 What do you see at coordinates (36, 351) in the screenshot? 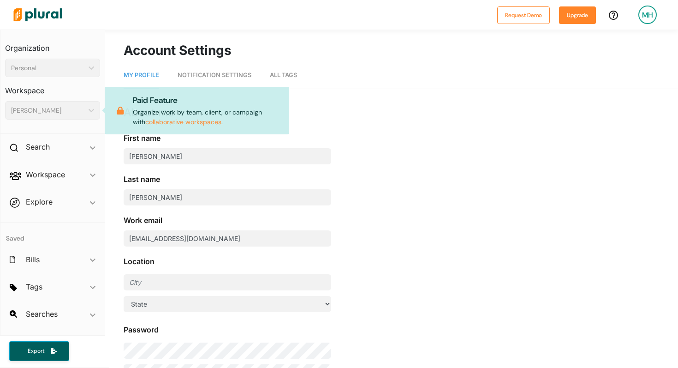
I see `span: Export` at bounding box center [36, 351].